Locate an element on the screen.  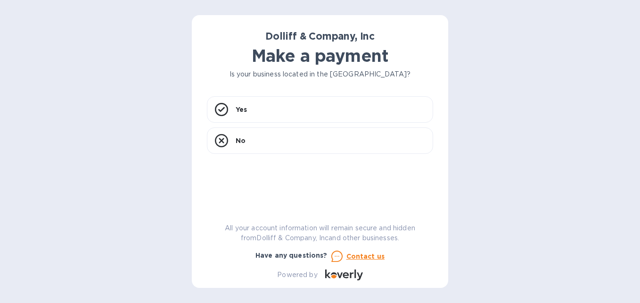
p: All your account information will remain secure and hidden from Dolliff & Company, Inc and other ... is located at coordinates (320, 233).